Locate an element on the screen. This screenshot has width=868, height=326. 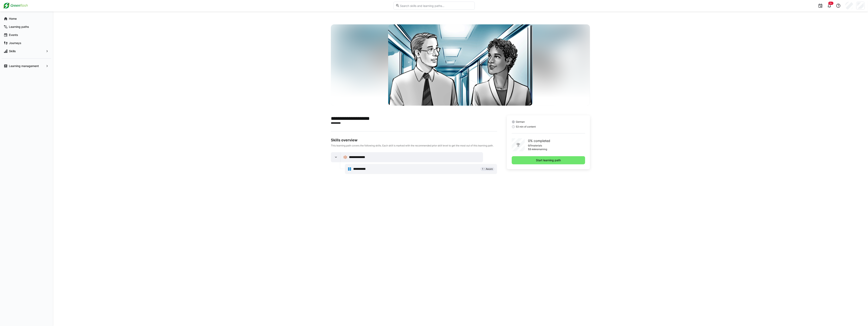
span: 9+ is located at coordinates (831, 3).